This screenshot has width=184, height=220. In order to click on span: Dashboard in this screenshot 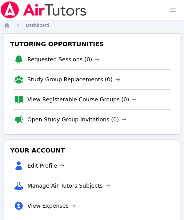, I will do `click(38, 25)`.